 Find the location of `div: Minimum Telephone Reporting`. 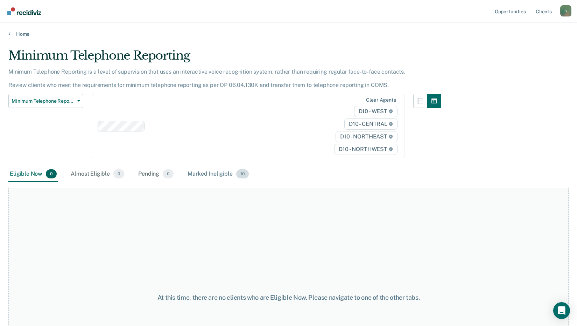

div: Minimum Telephone Reporting is located at coordinates (225, 58).